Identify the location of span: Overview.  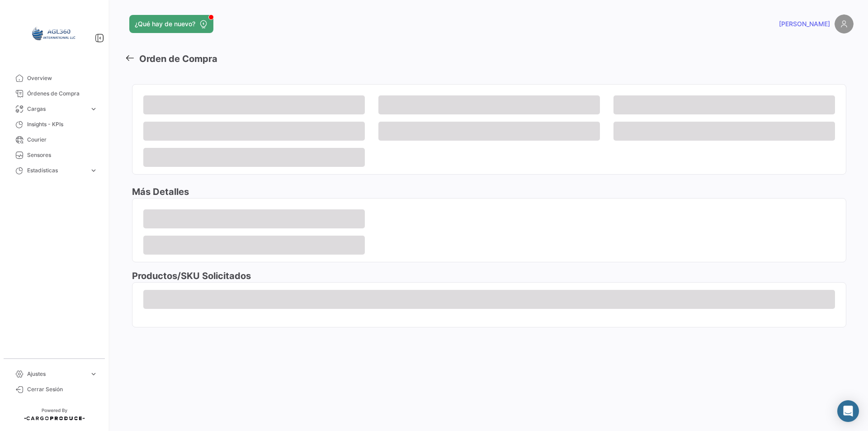
(63, 78).